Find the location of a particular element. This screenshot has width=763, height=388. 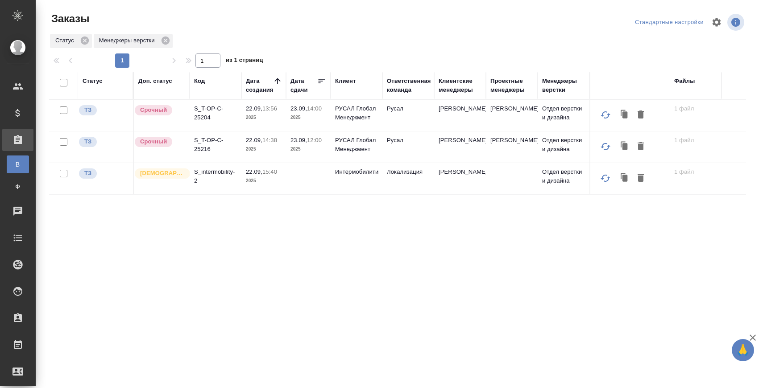

div: Дата создания is located at coordinates (259, 86).